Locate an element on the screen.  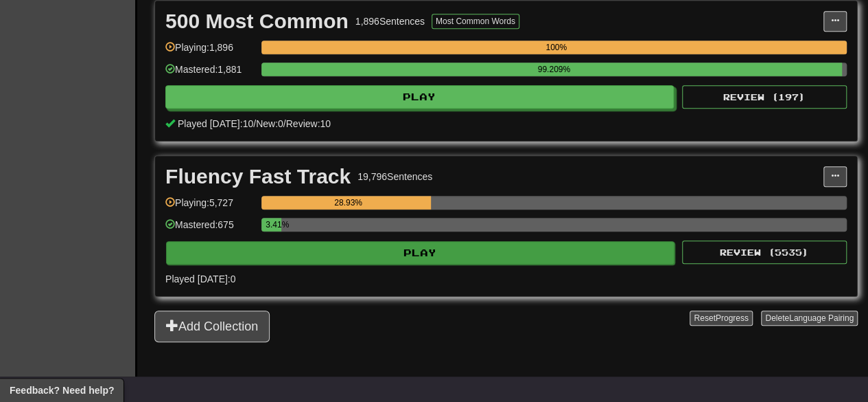
div: Mastered: 675 is located at coordinates (210, 229).